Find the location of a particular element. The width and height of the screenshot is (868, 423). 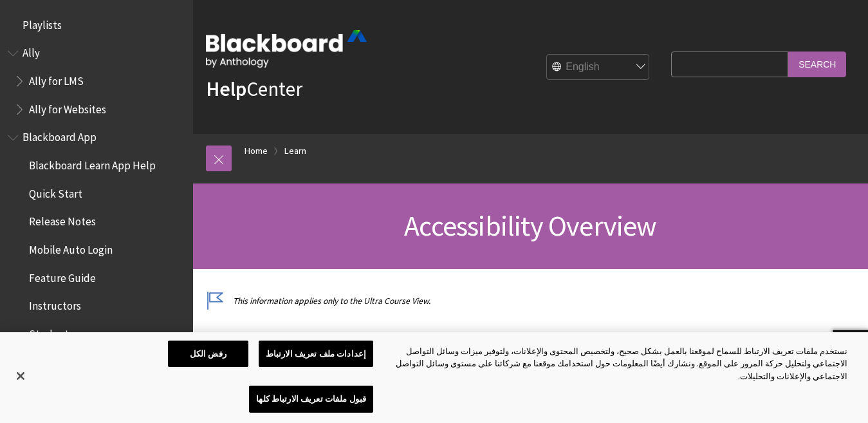

span: Students is located at coordinates (51, 332).